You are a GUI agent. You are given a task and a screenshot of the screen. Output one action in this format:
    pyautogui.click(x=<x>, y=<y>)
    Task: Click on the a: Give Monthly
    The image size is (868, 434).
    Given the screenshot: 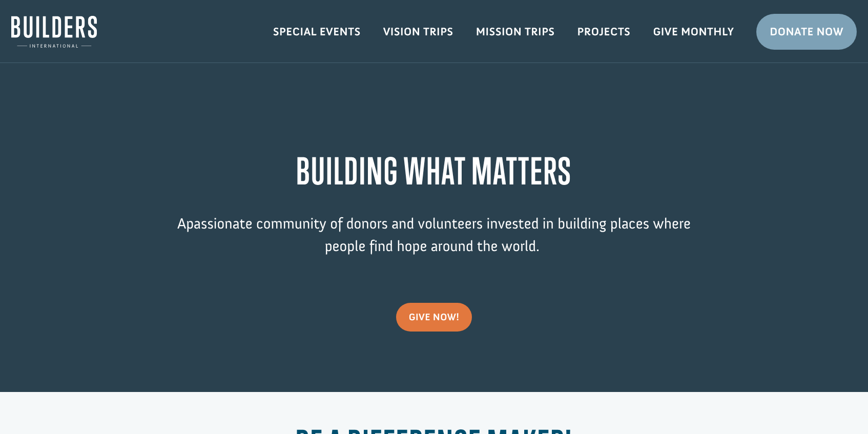 What is the action you would take?
    pyautogui.click(x=693, y=32)
    